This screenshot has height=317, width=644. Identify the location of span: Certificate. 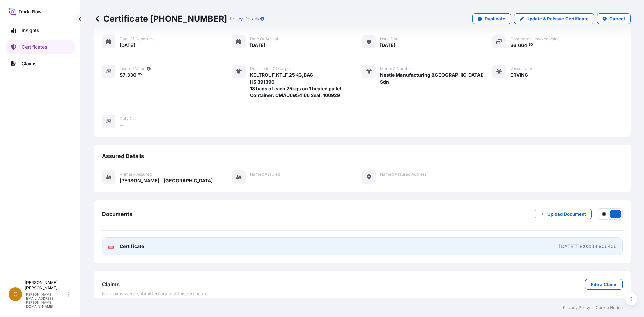
(132, 246).